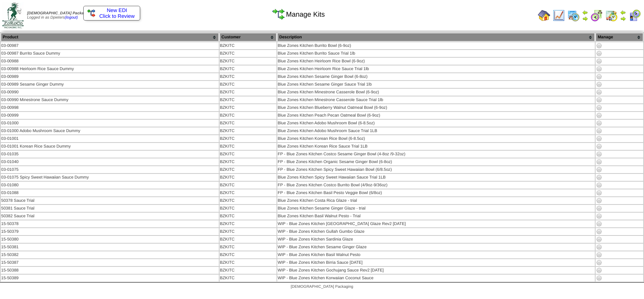  Describe the element at coordinates (110, 46) in the screenshot. I see `td: 03-00987` at that location.